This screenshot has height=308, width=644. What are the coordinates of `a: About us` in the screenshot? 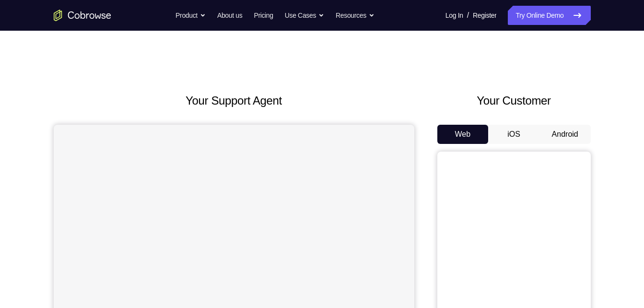 It's located at (230, 15).